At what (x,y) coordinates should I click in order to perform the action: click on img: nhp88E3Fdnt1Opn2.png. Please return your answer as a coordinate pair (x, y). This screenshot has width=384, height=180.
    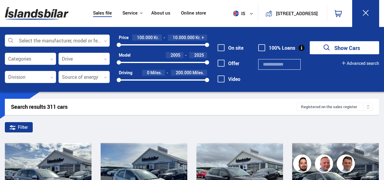
    Looking at the image, I should click on (303, 165).